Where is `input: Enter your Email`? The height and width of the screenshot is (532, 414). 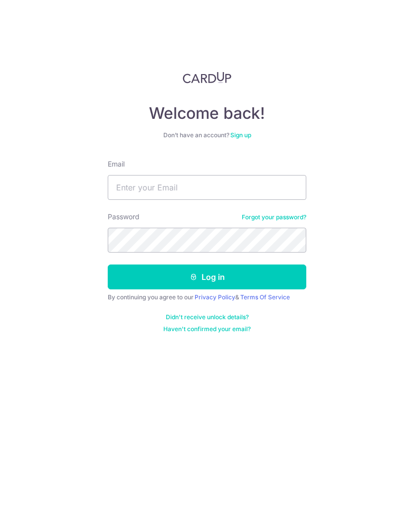 input: Enter your Email is located at coordinates (207, 188).